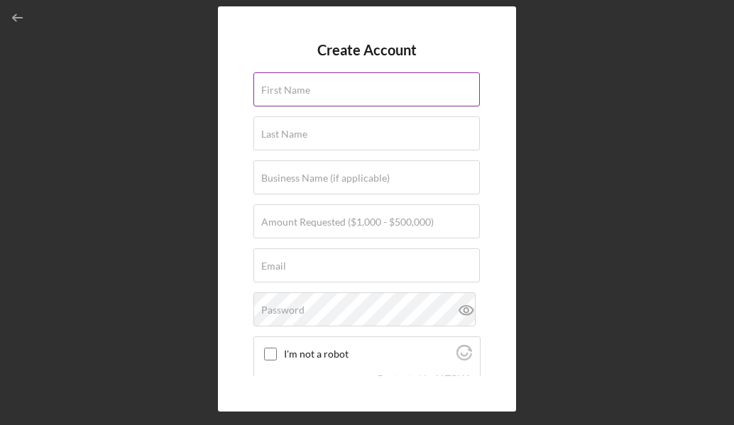 The width and height of the screenshot is (734, 425). Describe the element at coordinates (282, 310) in the screenshot. I see `label: Password` at that location.